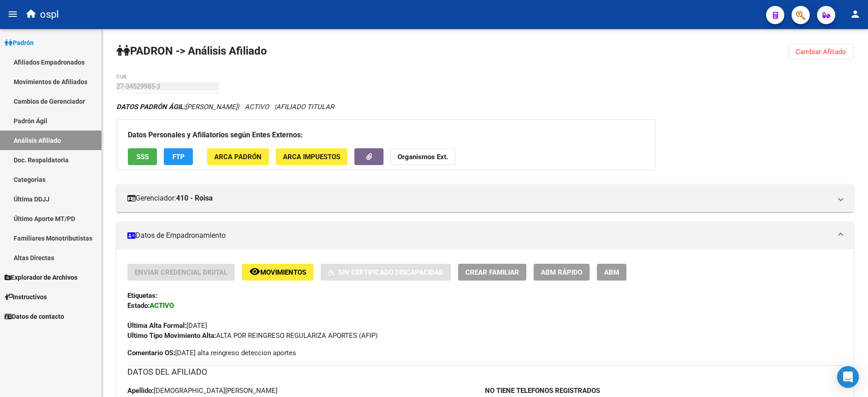 The image size is (868, 397). Describe the element at coordinates (423, 157) in the screenshot. I see `strong: Organismos Ext.` at that location.